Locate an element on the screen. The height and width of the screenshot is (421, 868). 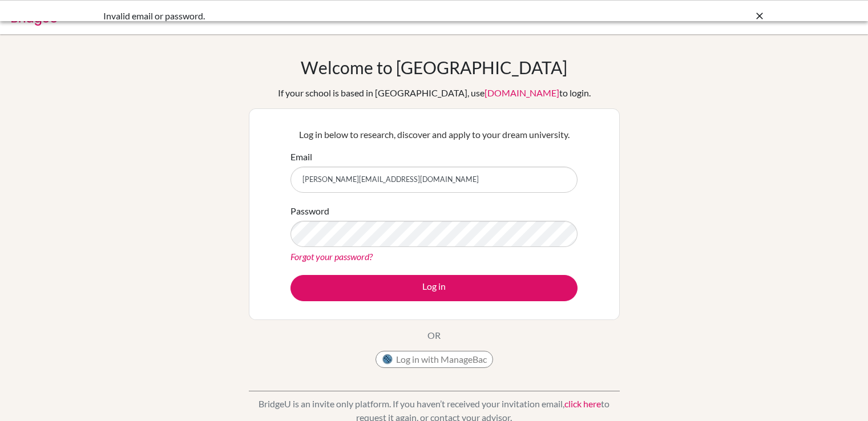
div: Invalid email or password. is located at coordinates (348, 16).